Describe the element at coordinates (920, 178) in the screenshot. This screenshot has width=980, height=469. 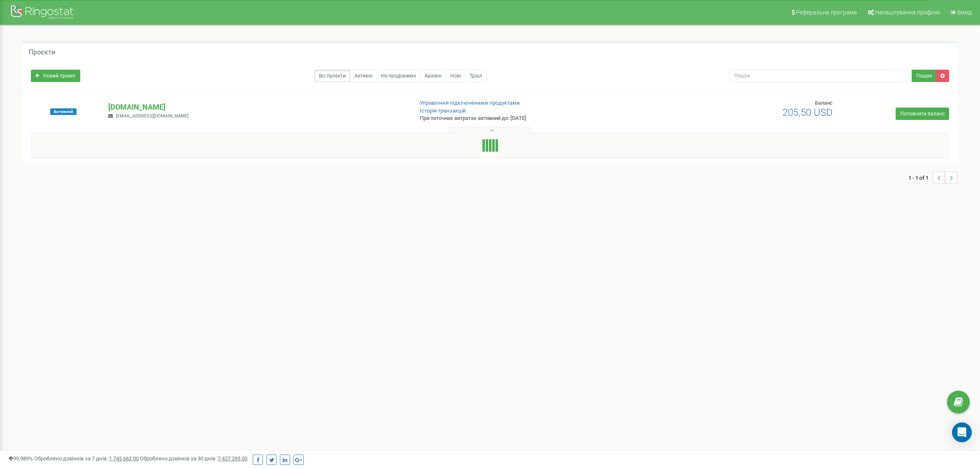
I see `span: 1 - 1 of 1` at that location.